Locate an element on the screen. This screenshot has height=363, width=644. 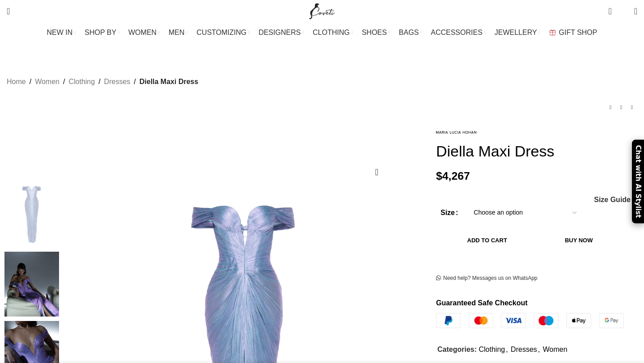
span: CLOTHING is located at coordinates (331, 32).